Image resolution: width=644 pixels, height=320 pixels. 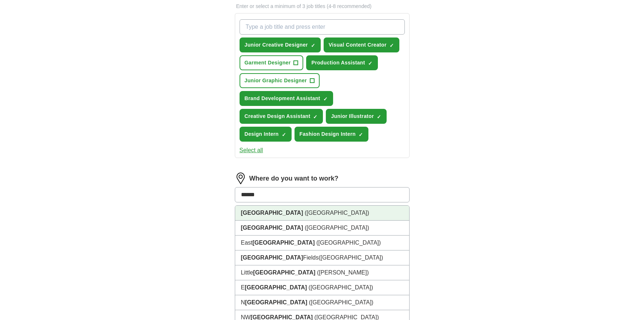 What do you see at coordinates (276, 81) in the screenshot?
I see `span: Junior Graphic Designer` at bounding box center [276, 81].